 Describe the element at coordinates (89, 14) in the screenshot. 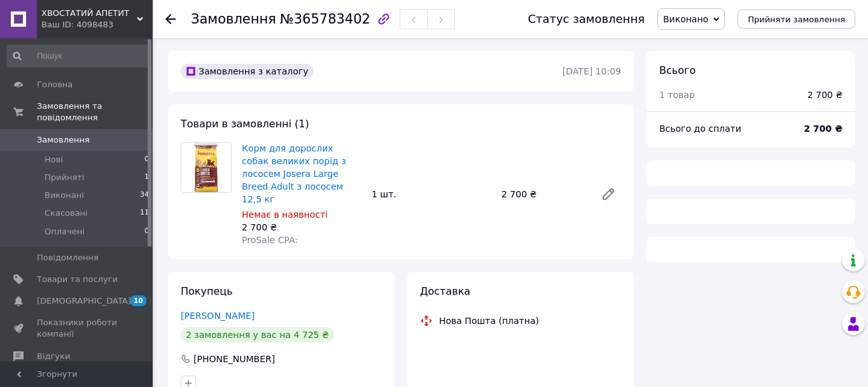

I see `span: ХВОСТАТИЙ АПЕТИТ` at that location.